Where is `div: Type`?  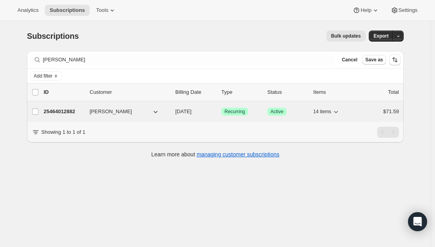
div: Type is located at coordinates (241, 92).